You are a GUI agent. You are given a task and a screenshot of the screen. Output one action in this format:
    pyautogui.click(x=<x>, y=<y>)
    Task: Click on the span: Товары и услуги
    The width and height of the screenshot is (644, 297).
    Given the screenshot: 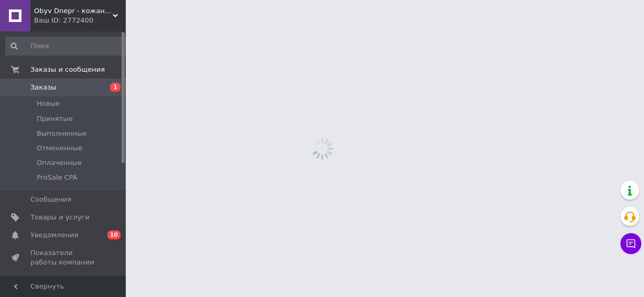 What is the action you would take?
    pyautogui.click(x=60, y=217)
    